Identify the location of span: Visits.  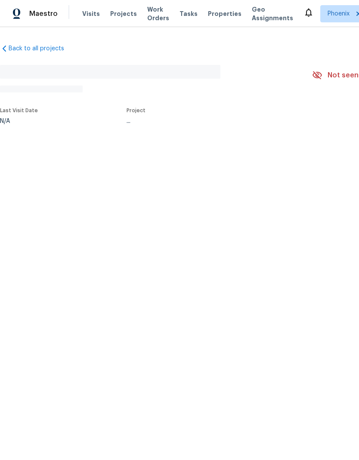
(91, 14).